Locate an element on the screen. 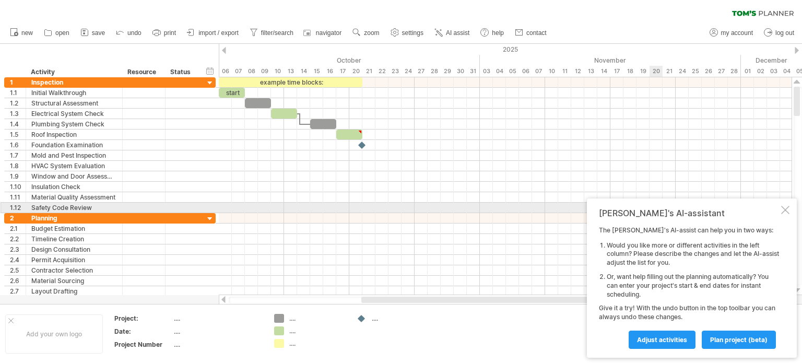 The height and width of the screenshot is (363, 802). a: new is located at coordinates (21, 33).